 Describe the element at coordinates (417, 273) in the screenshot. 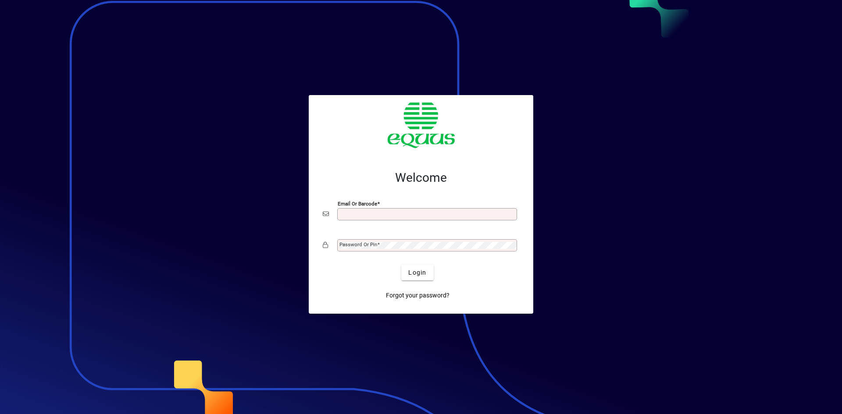

I see `button: Login` at that location.